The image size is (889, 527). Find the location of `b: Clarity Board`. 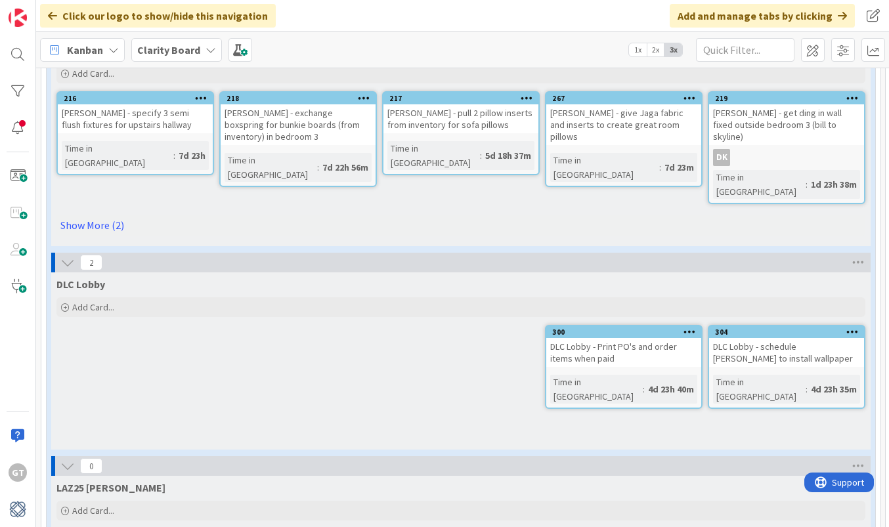

b: Clarity Board is located at coordinates (169, 50).